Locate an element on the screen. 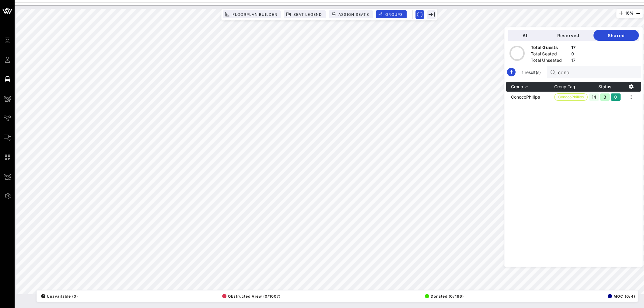 The image size is (644, 308). button: Donated (0/166) is located at coordinates (444, 296).